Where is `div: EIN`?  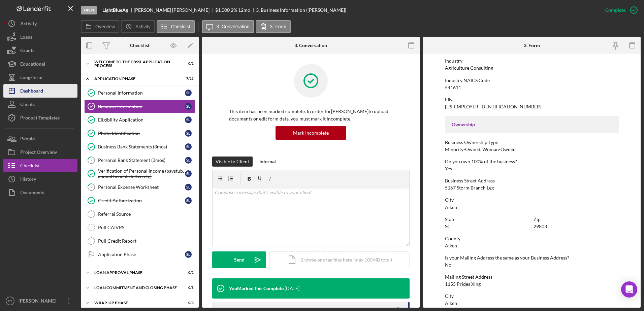 div: EIN is located at coordinates (532, 99).